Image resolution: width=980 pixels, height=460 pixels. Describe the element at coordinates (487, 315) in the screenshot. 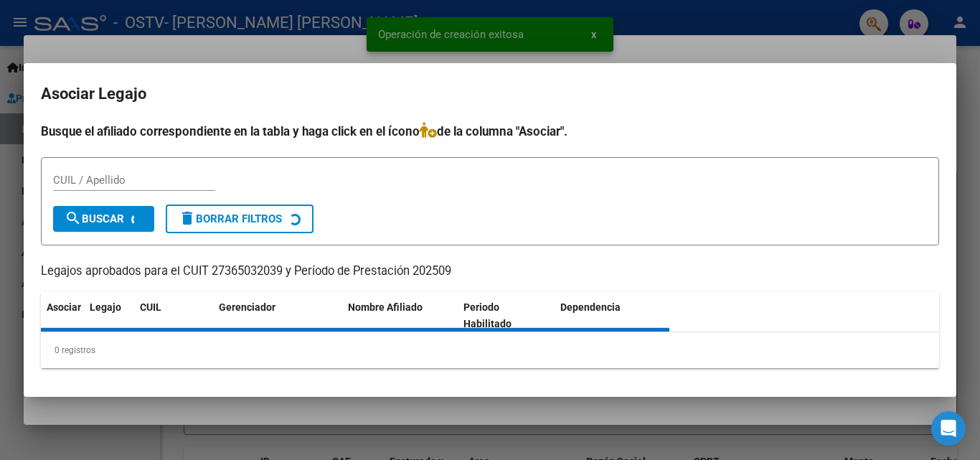

I see `span: Periodo Habilitado` at that location.